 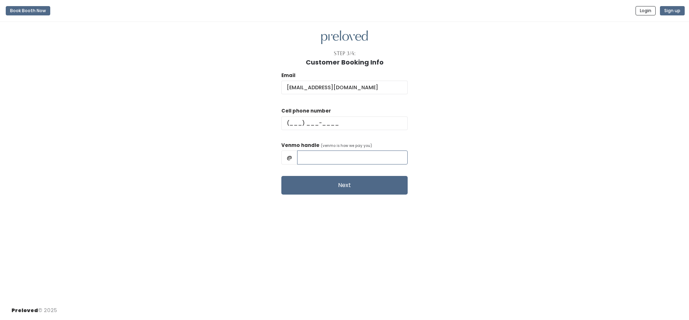 What do you see at coordinates (34, 308) in the screenshot?
I see `div: © 2025` at bounding box center [34, 308].